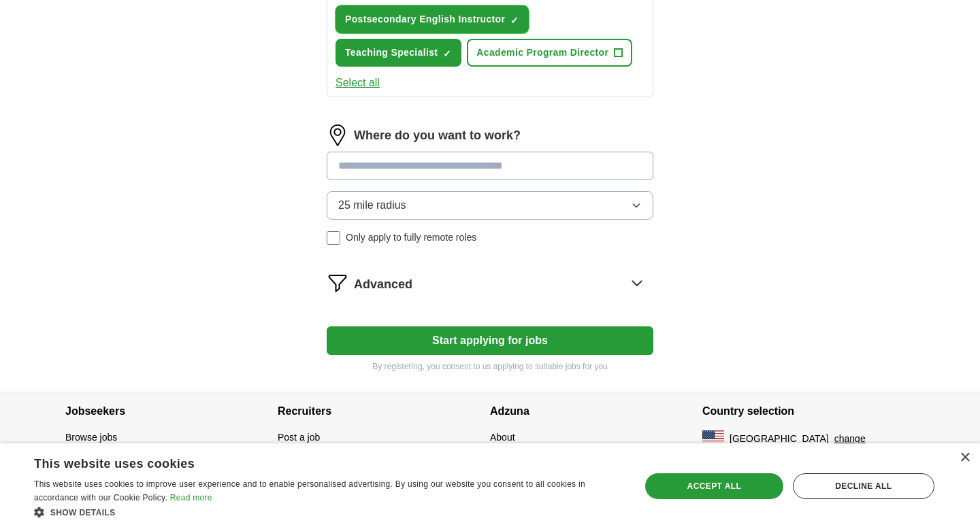 Image resolution: width=980 pixels, height=529 pixels. I want to click on a: About, so click(502, 437).